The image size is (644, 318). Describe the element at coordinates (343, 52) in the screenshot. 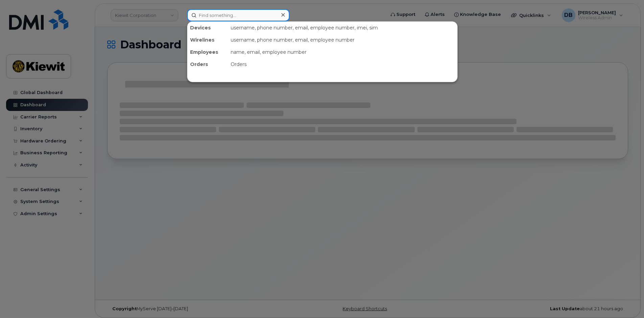

I see `div: name, email, employee number` at that location.